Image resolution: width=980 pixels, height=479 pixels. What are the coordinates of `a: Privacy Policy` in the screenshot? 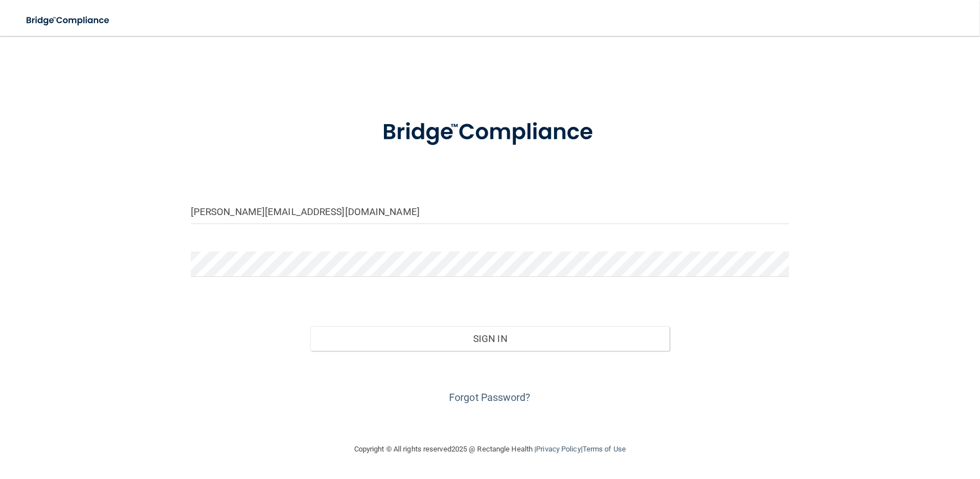 It's located at (558, 449).